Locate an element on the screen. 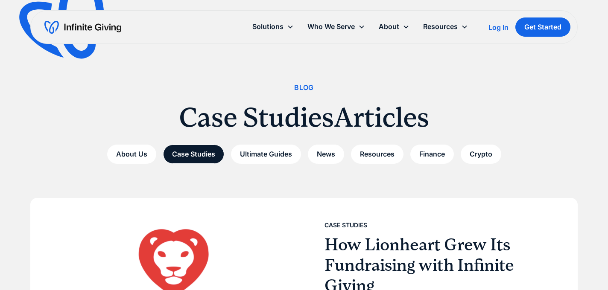  h1: Case Studies is located at coordinates (256, 117).